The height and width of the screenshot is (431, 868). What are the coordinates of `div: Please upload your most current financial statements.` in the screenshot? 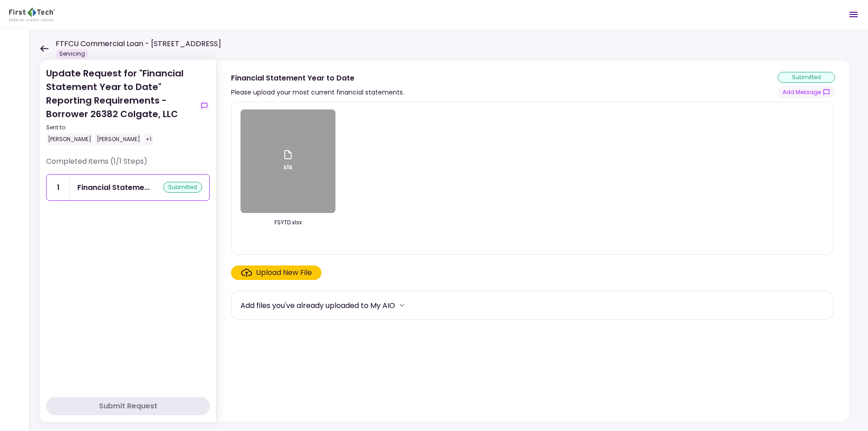 It's located at (318, 92).